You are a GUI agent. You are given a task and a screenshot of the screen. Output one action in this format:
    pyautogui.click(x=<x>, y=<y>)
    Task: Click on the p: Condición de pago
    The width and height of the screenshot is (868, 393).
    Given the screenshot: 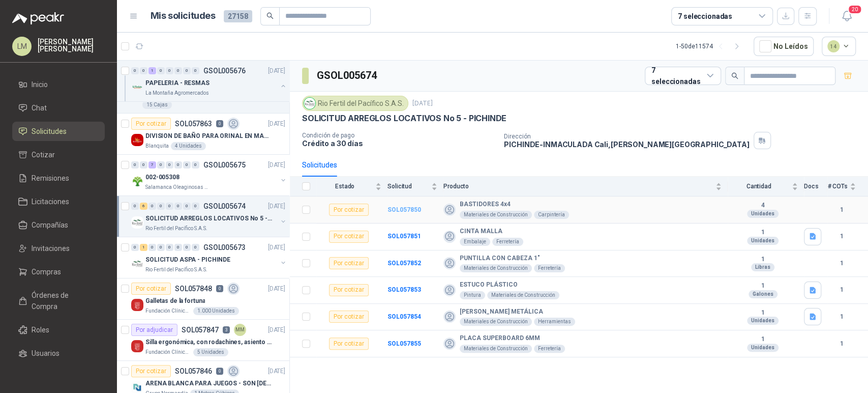 What is the action you would take?
    pyautogui.click(x=398, y=135)
    